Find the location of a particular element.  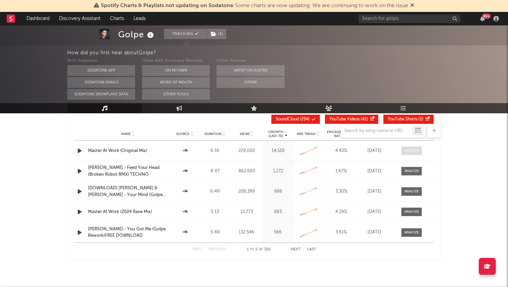

div: How did you first hear about Golpe ? is located at coordinates (288, 53).